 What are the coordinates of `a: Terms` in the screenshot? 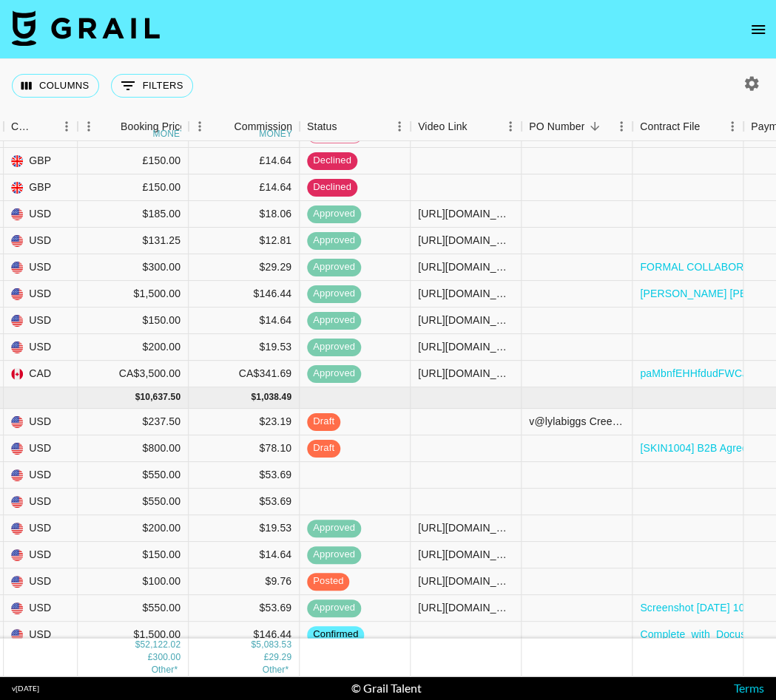 It's located at (748, 688).